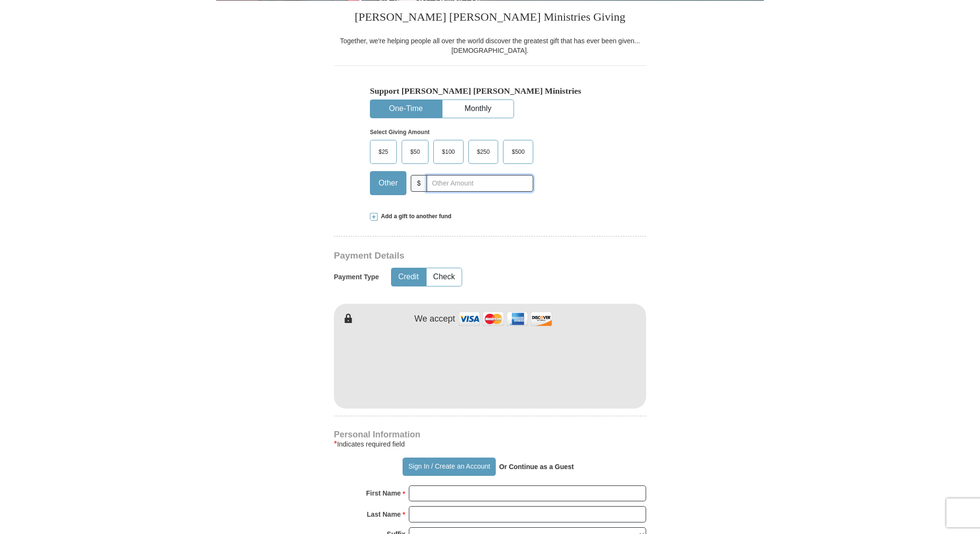 The width and height of the screenshot is (980, 534). I want to click on strong: First Name, so click(383, 493).